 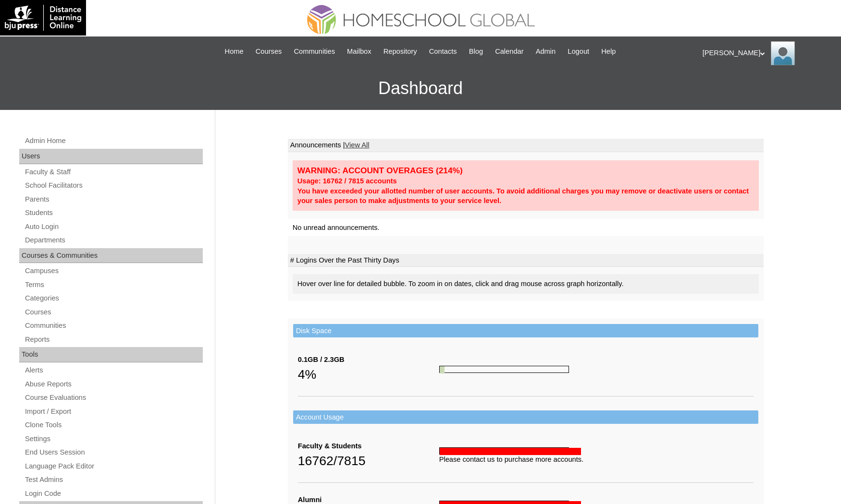 What do you see at coordinates (526, 284) in the screenshot?
I see `div: Hover over line for detailed bubble. To zoom in on dates, click and drag mouse across graph horiz...` at bounding box center [526, 284].